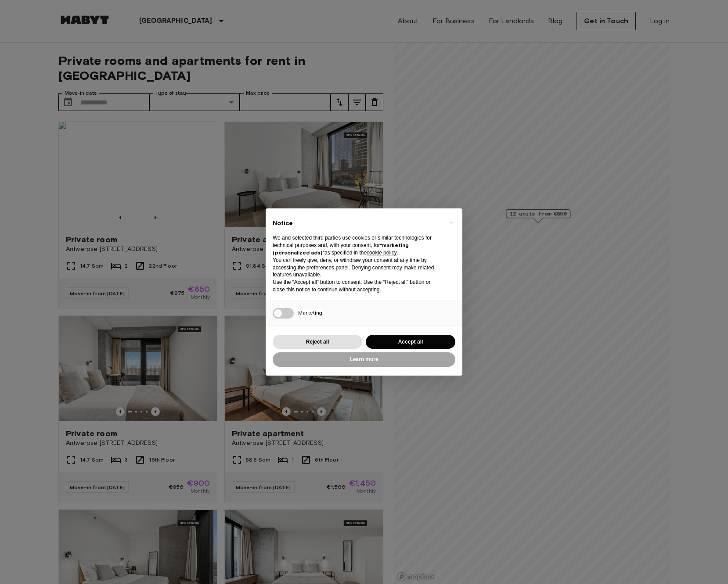  Describe the element at coordinates (451, 223) in the screenshot. I see `button: Close this notice` at that location.